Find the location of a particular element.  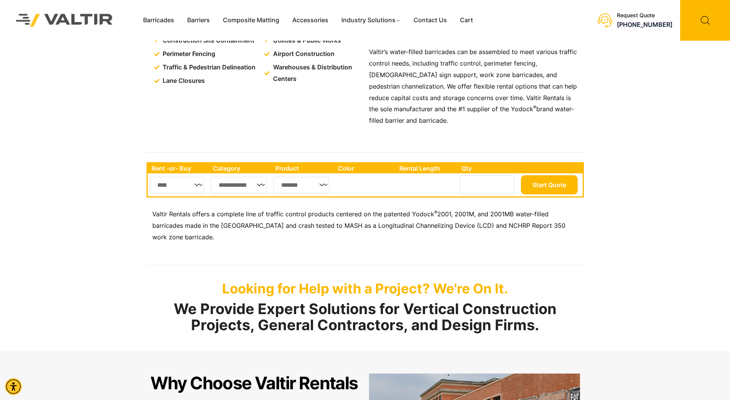

th: Product is located at coordinates (303, 168).